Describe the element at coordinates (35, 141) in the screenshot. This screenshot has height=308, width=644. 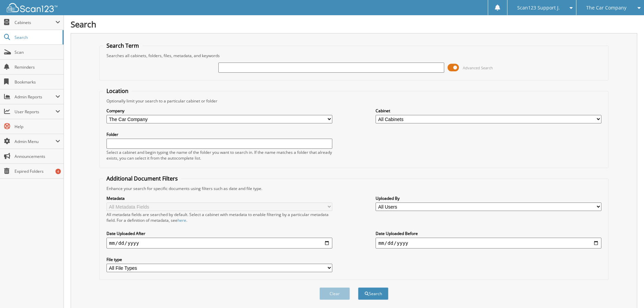
I see `span: Admin Menu` at that location.